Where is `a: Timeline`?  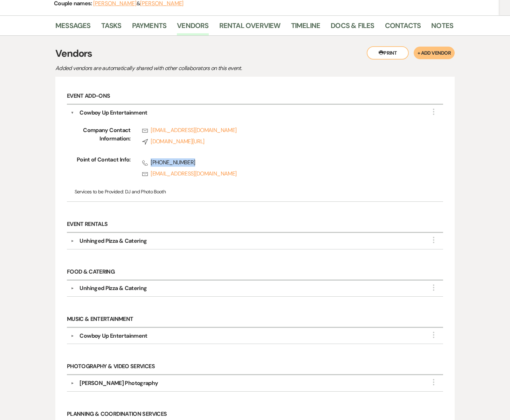 a: Timeline is located at coordinates (306, 28).